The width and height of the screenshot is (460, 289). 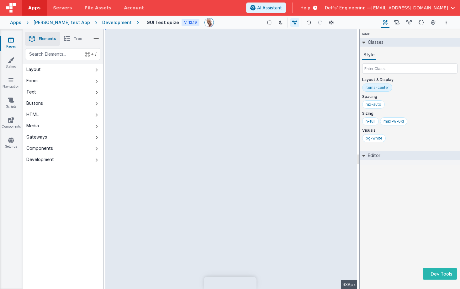 I want to click on div: V: 12.19, so click(x=190, y=23).